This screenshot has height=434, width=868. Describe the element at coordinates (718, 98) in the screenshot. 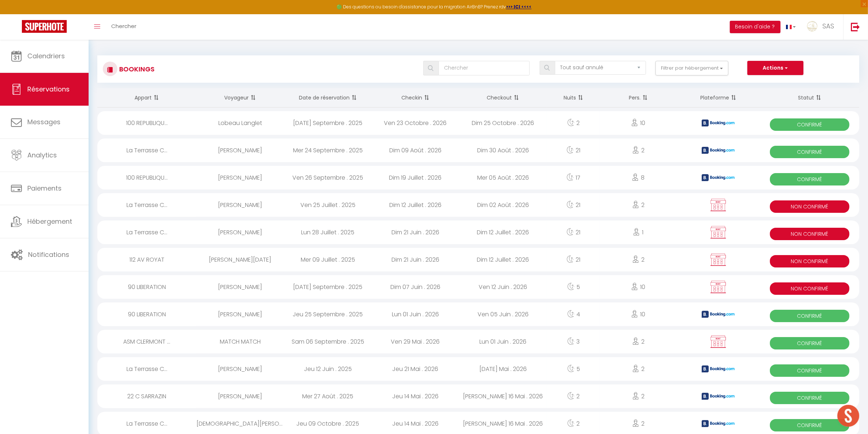

I see `th: Sort by channel` at that location.